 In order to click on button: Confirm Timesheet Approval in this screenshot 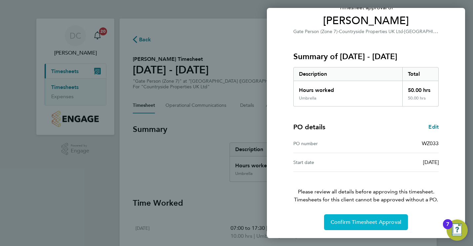, I will do `click(366, 222)`.